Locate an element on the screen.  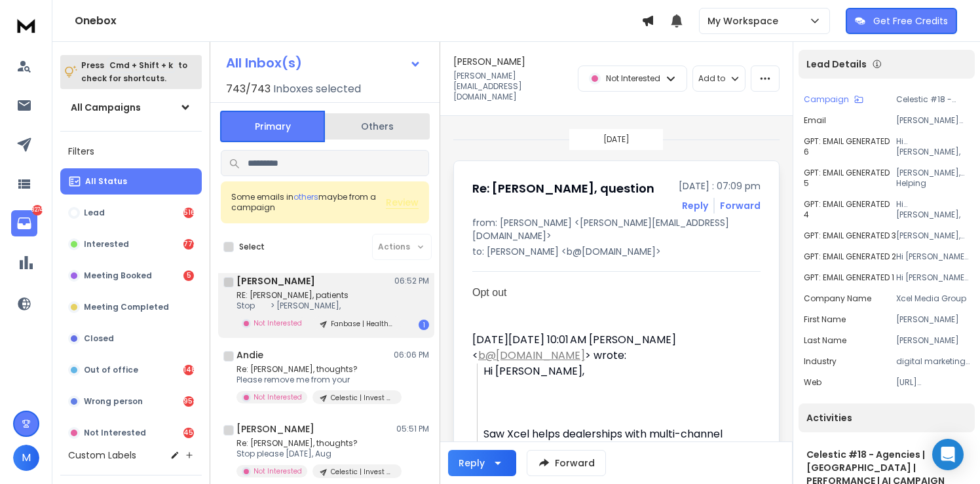
p: Interested is located at coordinates (106, 244).